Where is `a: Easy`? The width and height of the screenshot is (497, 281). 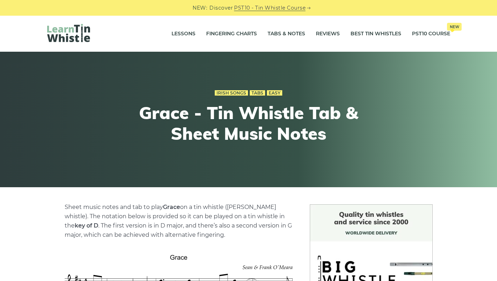 a: Easy is located at coordinates (274, 93).